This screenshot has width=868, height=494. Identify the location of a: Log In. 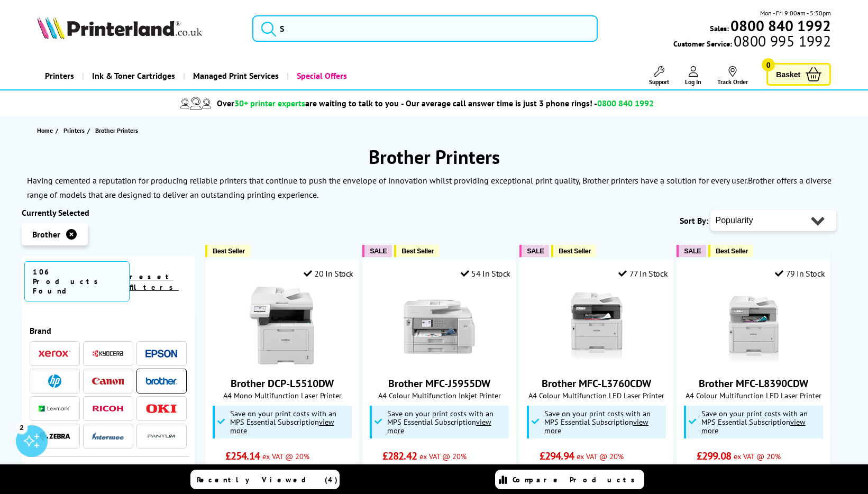
(692, 75).